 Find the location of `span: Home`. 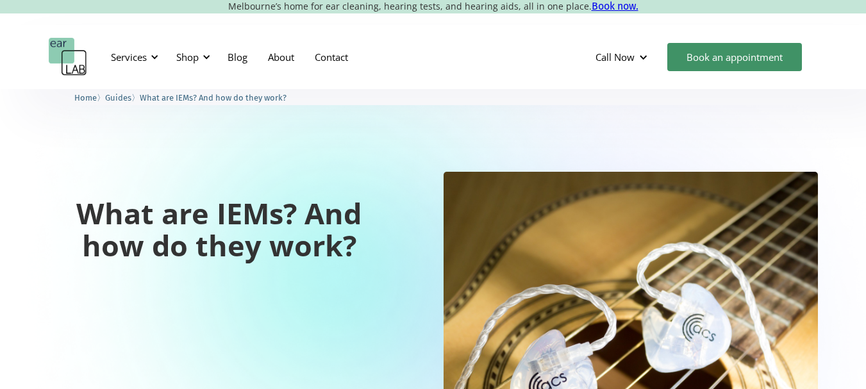

span: Home is located at coordinates (85, 97).